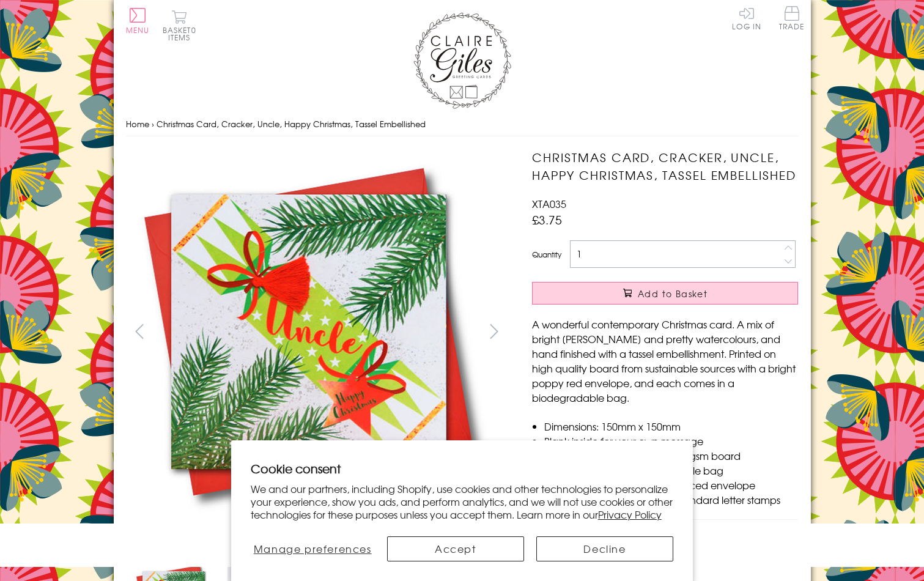 The width and height of the screenshot is (924, 581). Describe the element at coordinates (747, 18) in the screenshot. I see `a: Log In` at that location.